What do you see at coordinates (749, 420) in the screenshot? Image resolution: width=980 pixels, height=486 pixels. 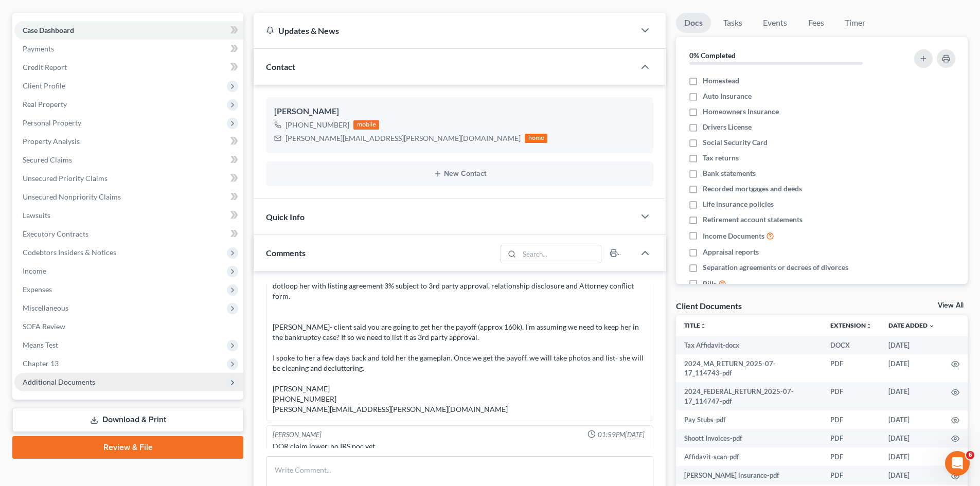 I see `td: Pay Stubs-pdf` at bounding box center [749, 420].